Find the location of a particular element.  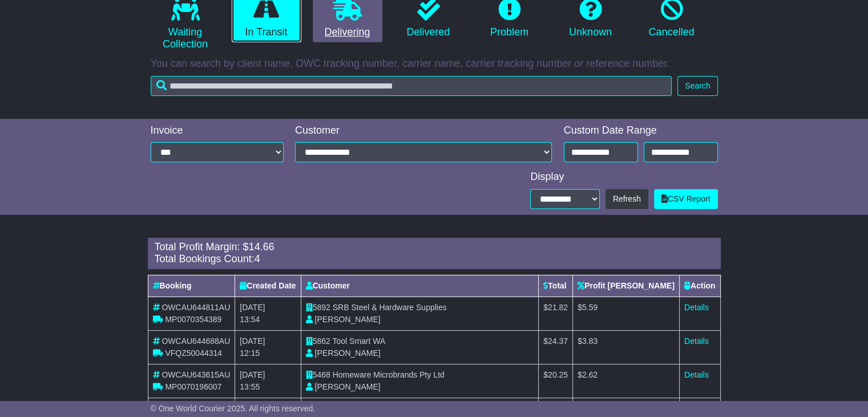

div: Total Bookings Count: is located at coordinates (434, 260).